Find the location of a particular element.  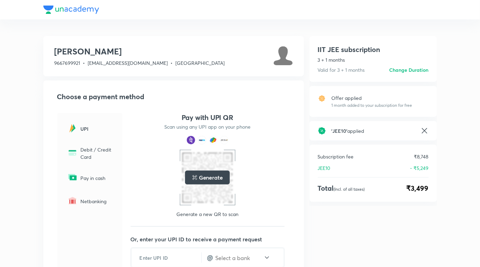

img: offer is located at coordinates (322, 98).